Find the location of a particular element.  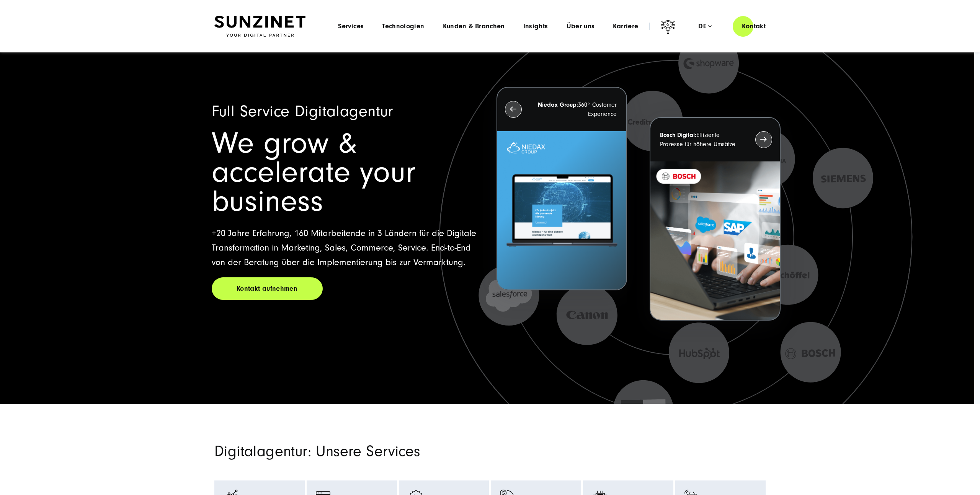

span: Full Service Digitalagentur is located at coordinates (303, 111).